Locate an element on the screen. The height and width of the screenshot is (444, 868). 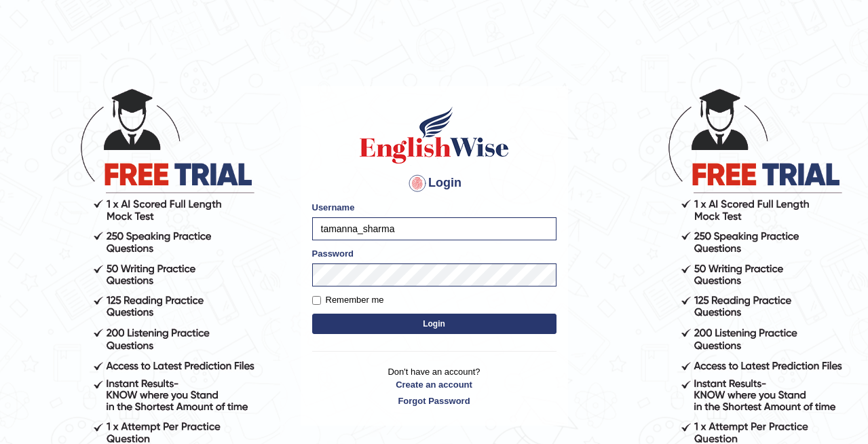
h4: Login is located at coordinates (435, 183).